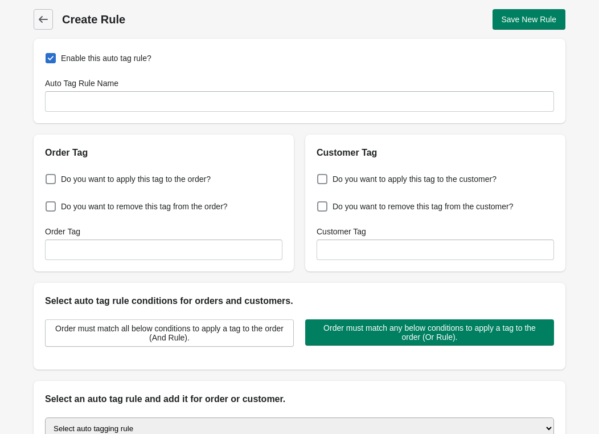 Image resolution: width=599 pixels, height=434 pixels. What do you see at coordinates (529, 19) in the screenshot?
I see `span: Save New Rule` at bounding box center [529, 19].